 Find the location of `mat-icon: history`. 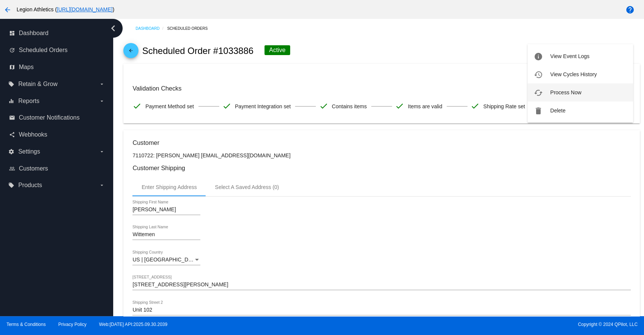

mat-icon: history is located at coordinates (538, 74).